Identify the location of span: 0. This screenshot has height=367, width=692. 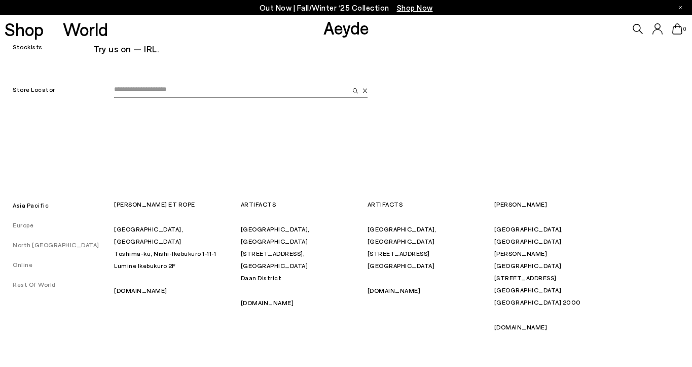
(685, 29).